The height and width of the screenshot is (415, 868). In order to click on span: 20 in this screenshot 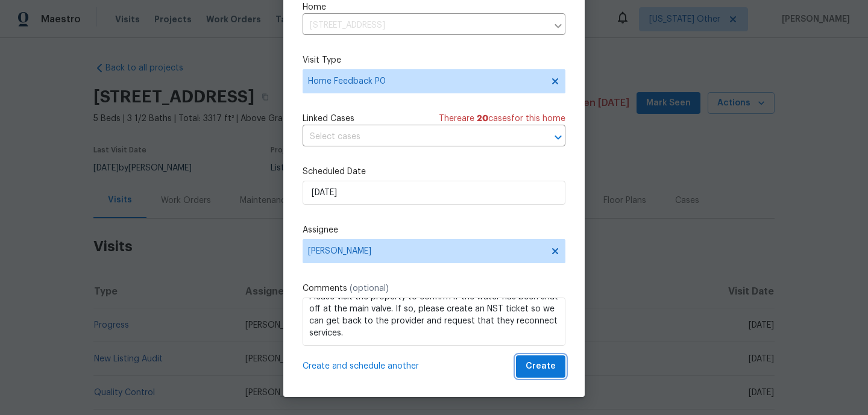, I will do `click(482, 119)`.